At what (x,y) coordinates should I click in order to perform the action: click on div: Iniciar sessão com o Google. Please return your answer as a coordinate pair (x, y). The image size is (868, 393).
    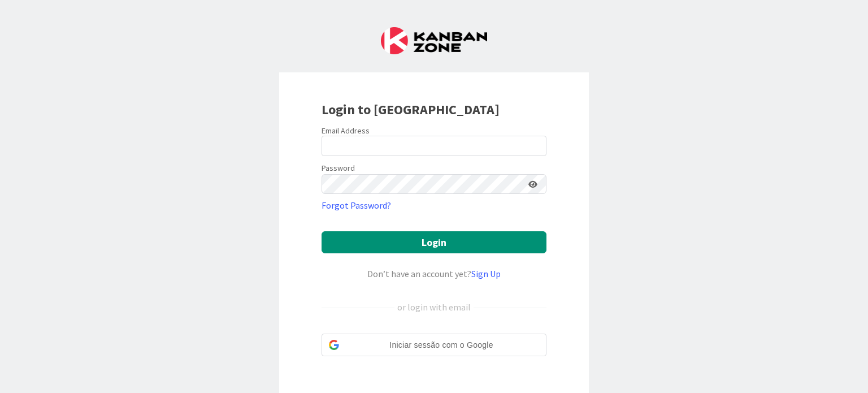
    Looking at the image, I should click on (434, 345).